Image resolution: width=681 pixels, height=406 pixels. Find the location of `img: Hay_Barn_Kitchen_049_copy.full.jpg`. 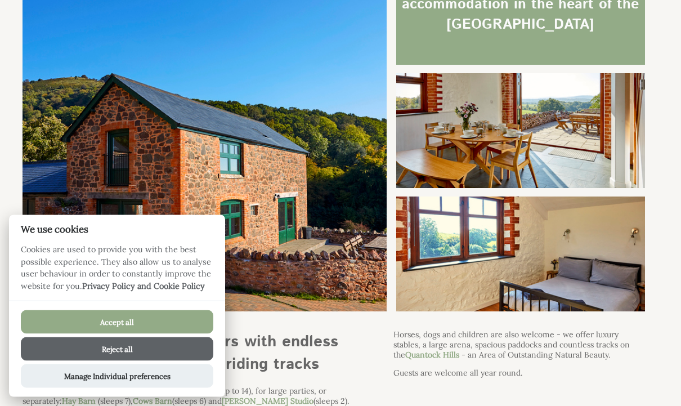

img: Hay_Barn_Kitchen_049_copy.full.jpg is located at coordinates (521, 135).